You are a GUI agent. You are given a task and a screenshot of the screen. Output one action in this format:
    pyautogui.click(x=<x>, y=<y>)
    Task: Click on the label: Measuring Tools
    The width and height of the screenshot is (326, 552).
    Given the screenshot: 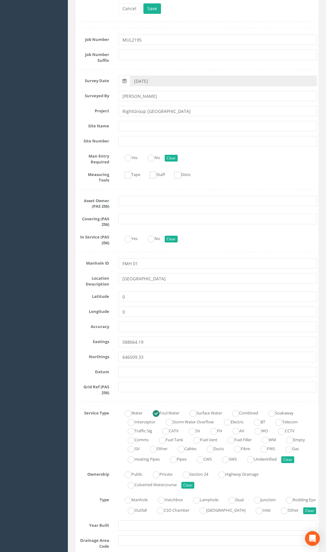 What is the action you would take?
    pyautogui.click(x=93, y=176)
    